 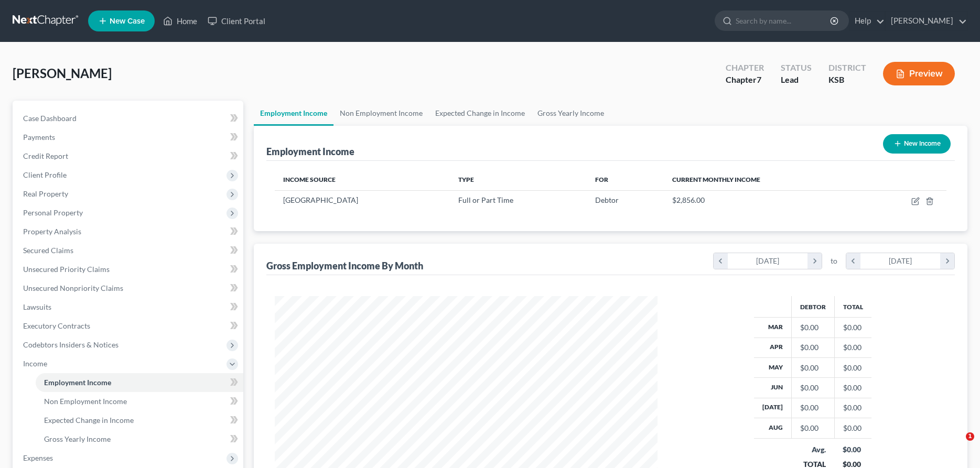 I want to click on th: Debtor, so click(x=813, y=307).